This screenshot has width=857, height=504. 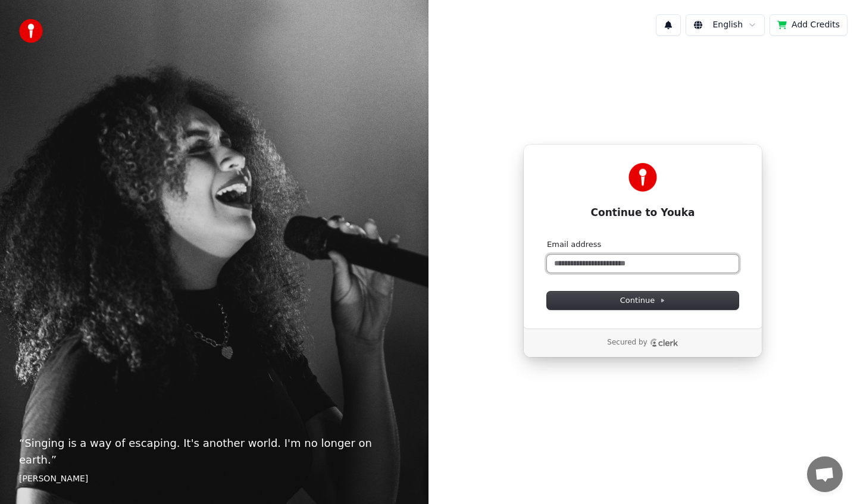 What do you see at coordinates (31, 30) in the screenshot?
I see `img: youka` at bounding box center [31, 30].